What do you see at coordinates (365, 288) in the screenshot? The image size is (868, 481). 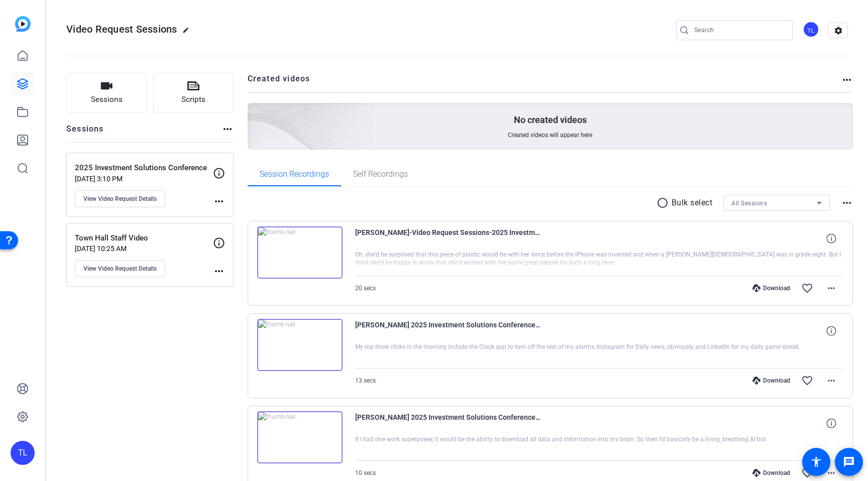 I see `span: 20 secs` at bounding box center [365, 288].